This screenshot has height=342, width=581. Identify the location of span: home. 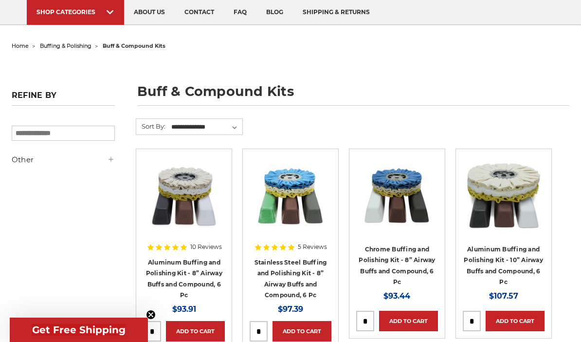
(20, 46).